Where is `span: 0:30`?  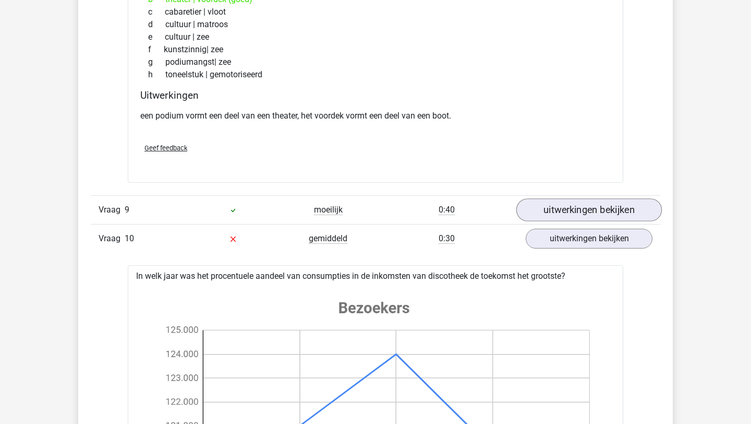 span: 0:30 is located at coordinates (447, 238).